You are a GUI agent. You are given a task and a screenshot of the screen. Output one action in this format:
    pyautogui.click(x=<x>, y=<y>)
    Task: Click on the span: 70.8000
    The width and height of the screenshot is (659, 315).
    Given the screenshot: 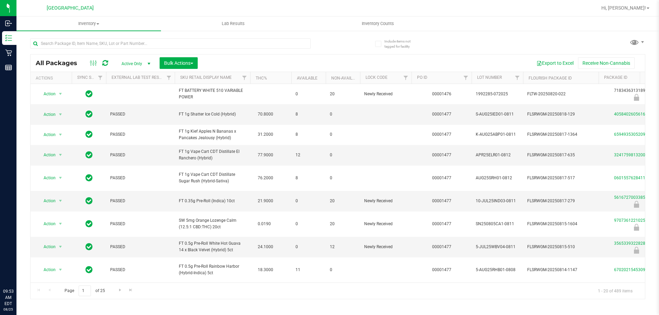 What is the action you would take?
    pyautogui.click(x=265, y=114)
    